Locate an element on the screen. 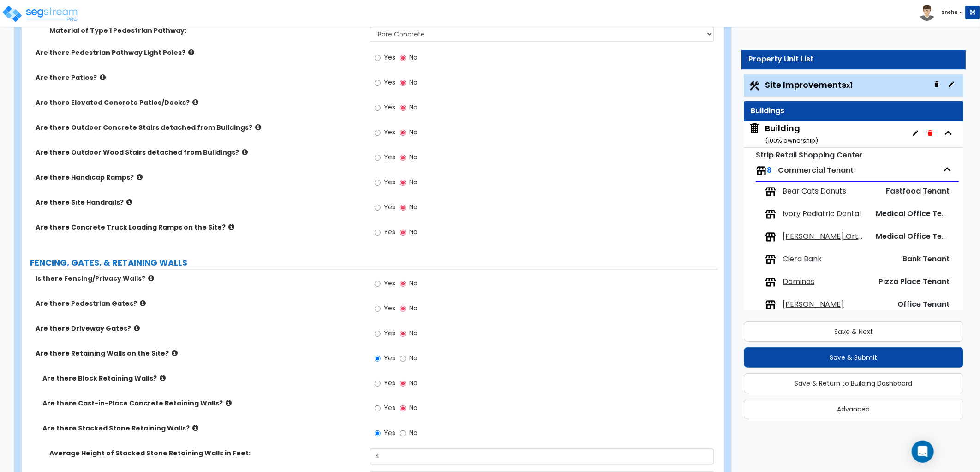 Image resolution: width=980 pixels, height=472 pixels. span: Edward Jones is located at coordinates (813, 304).